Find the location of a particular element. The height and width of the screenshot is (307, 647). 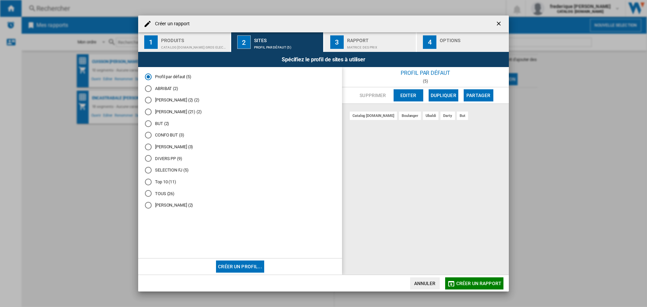

button: getI18NText('BUTTONS.CLOSE_DIALOG') is located at coordinates (499, 24).